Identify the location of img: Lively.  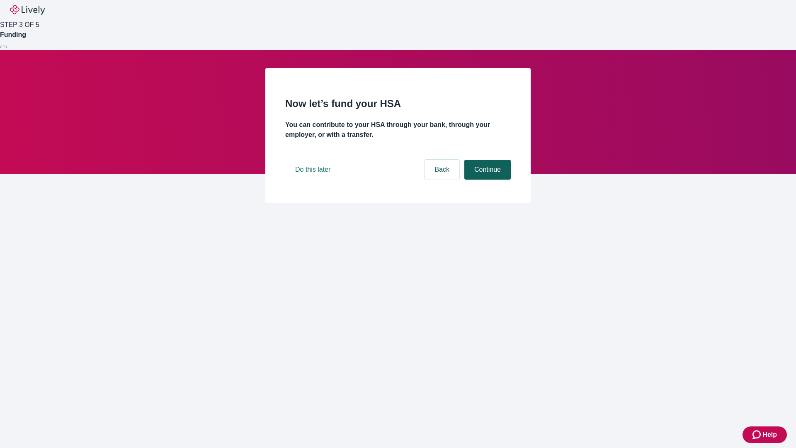
(27, 10).